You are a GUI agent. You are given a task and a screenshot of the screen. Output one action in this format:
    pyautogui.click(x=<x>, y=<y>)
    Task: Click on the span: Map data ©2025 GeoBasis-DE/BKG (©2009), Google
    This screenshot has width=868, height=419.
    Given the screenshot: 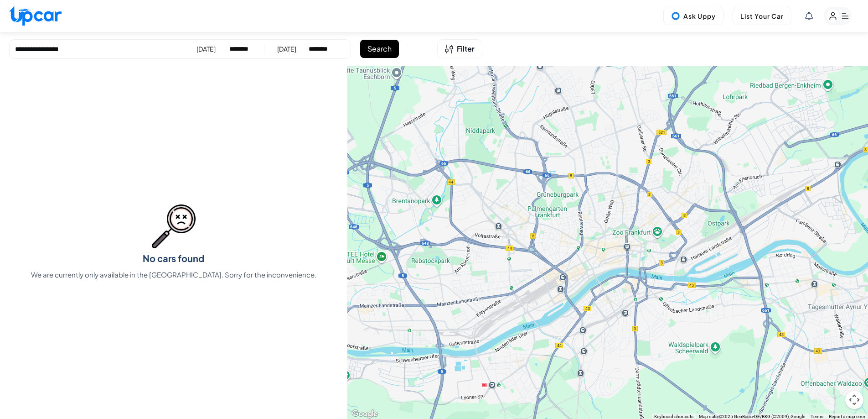 What is the action you would take?
    pyautogui.click(x=751, y=416)
    